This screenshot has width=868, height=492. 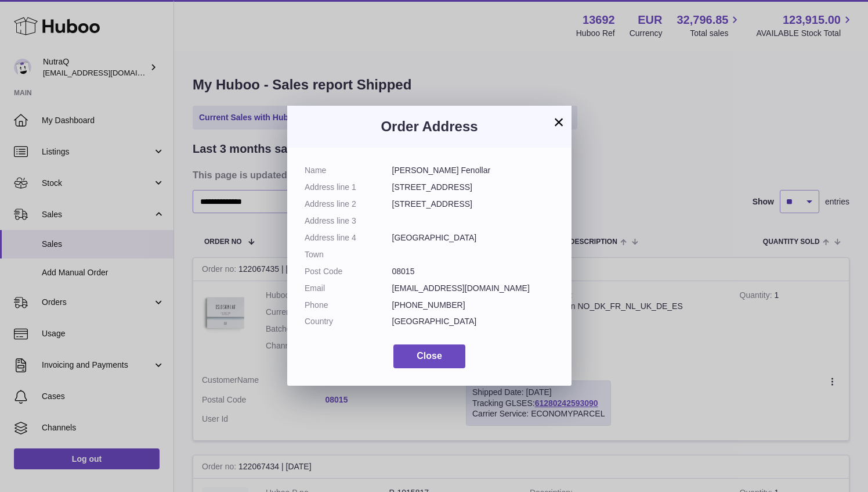 I want to click on dt: Address line 2, so click(x=348, y=204).